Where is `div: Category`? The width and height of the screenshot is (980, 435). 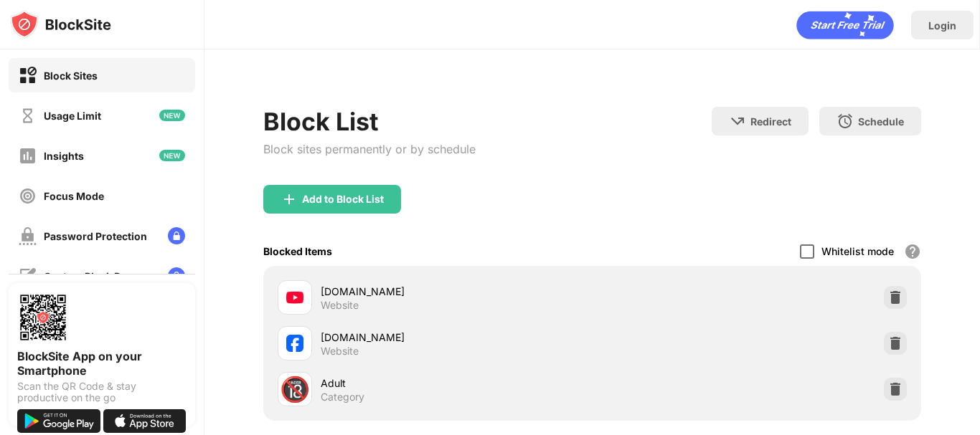
div: Category is located at coordinates (342, 397).